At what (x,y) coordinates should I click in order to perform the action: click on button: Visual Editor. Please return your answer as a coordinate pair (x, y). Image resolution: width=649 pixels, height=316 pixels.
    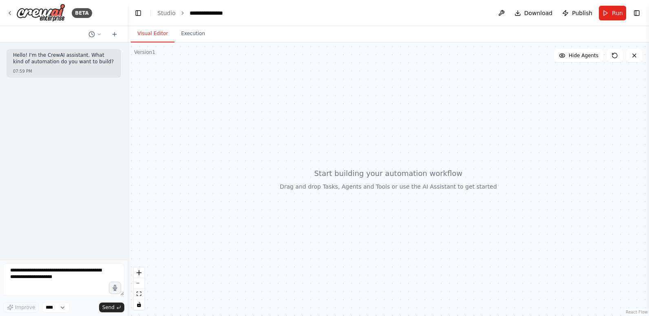
    Looking at the image, I should click on (152, 34).